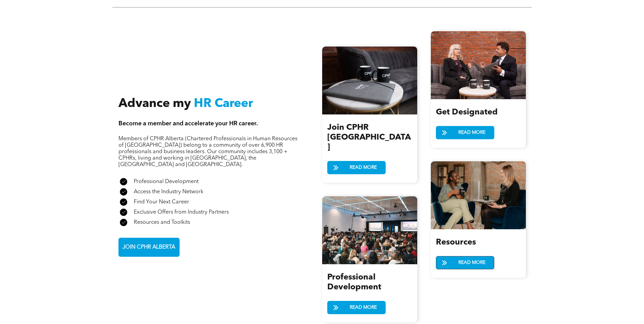  Describe the element at coordinates (161, 202) in the screenshot. I see `span: Find Your Next Career` at that location.